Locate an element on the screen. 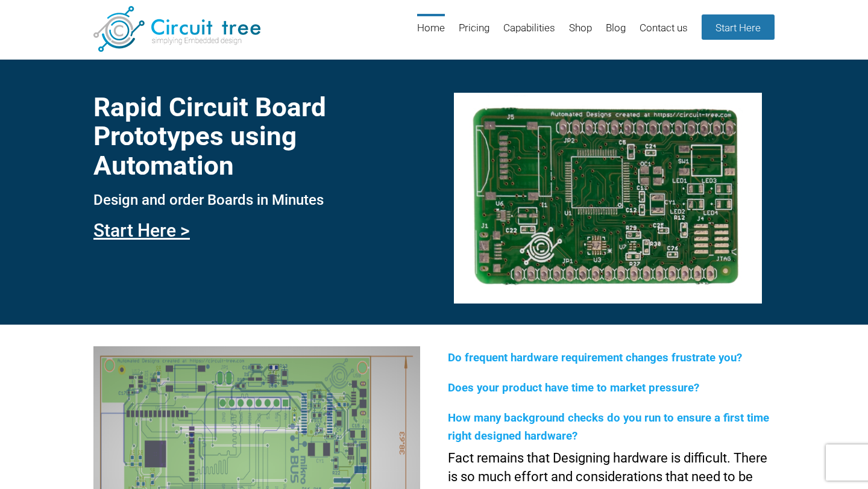  h1: Rapid Circuit Board Prototypes using Automation is located at coordinates (257, 136).